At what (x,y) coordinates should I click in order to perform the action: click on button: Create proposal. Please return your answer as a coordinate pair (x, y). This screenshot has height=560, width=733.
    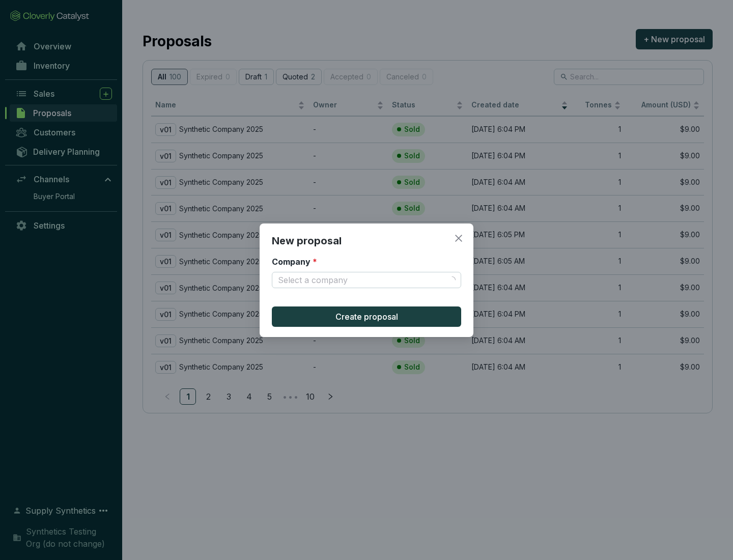
    Looking at the image, I should click on (366, 316).